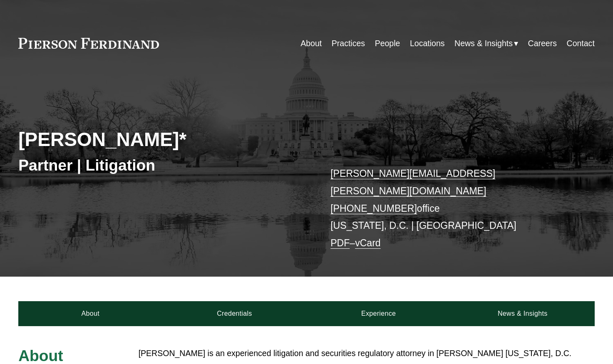 The height and width of the screenshot is (364, 613). What do you see at coordinates (483, 43) in the screenshot?
I see `span: News & Insights` at bounding box center [483, 43].